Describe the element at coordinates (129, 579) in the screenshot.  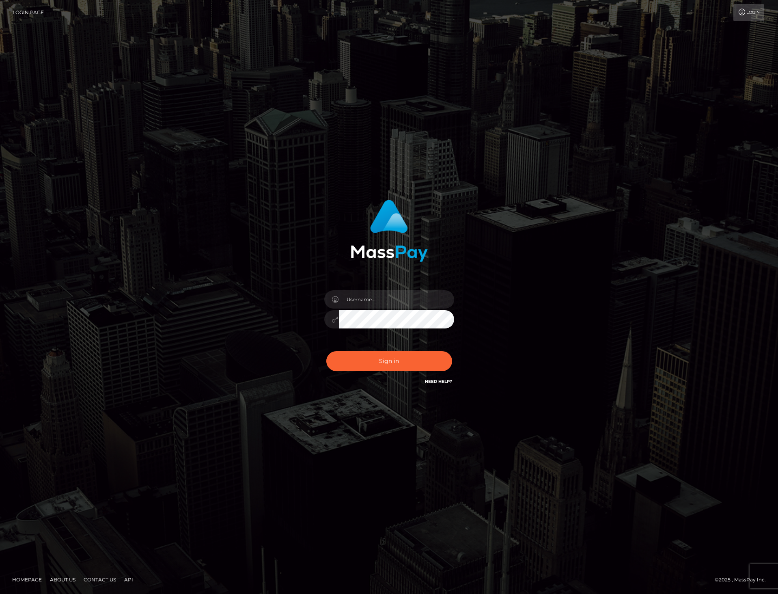
I see `a: API` at that location.